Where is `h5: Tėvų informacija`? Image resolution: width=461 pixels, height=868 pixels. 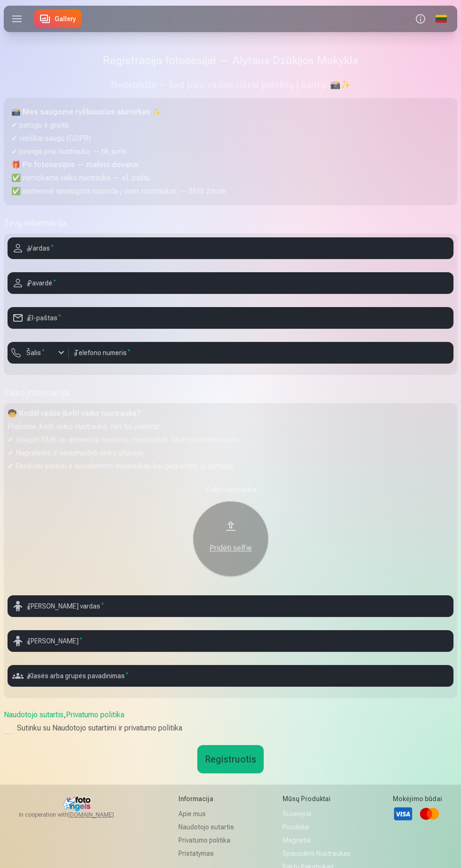
h5: Tėvų informacija is located at coordinates (230, 223).